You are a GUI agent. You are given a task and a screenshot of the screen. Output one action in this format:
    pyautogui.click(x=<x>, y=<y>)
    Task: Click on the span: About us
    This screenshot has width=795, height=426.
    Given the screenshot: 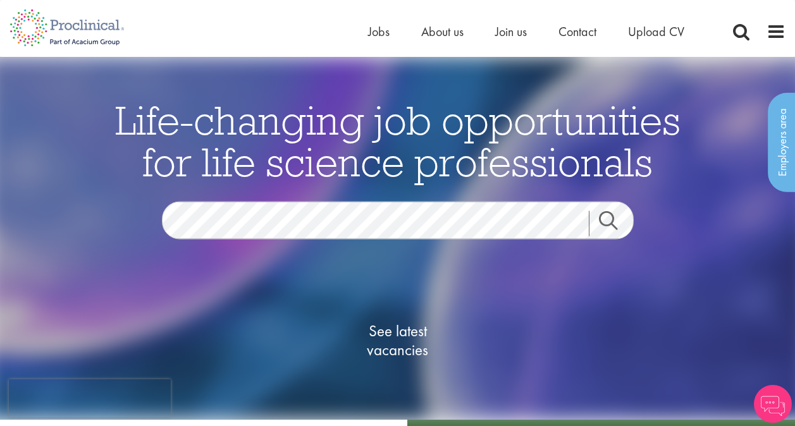 What is the action you would take?
    pyautogui.click(x=442, y=32)
    